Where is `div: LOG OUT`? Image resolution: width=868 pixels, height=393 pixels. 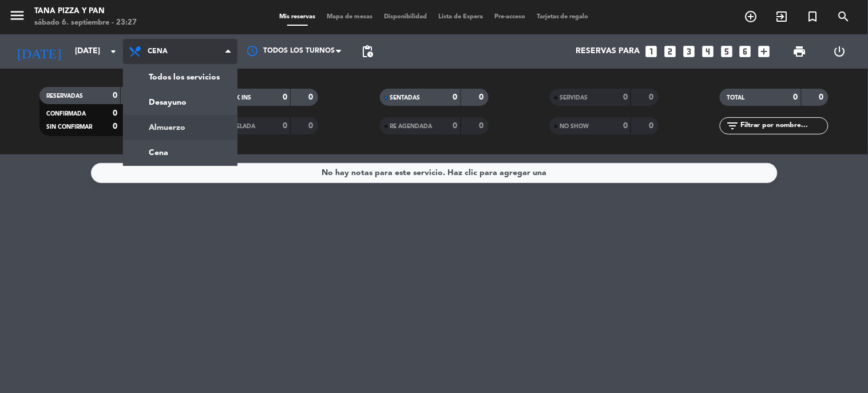 div: LOG OUT is located at coordinates (839, 51).